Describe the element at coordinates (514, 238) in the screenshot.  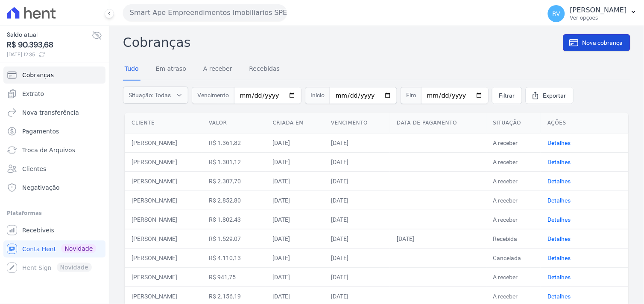
I see `td: Recebida` at that location.